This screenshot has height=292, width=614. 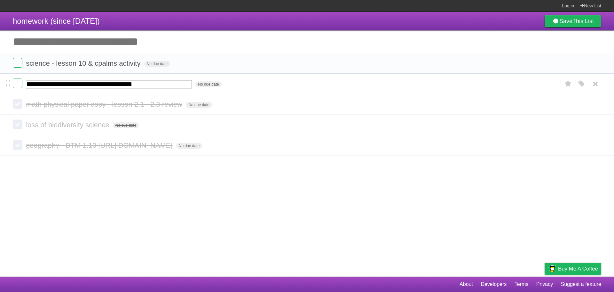 What do you see at coordinates (573, 21) in the screenshot?
I see `a: SaveThis List` at bounding box center [573, 21].